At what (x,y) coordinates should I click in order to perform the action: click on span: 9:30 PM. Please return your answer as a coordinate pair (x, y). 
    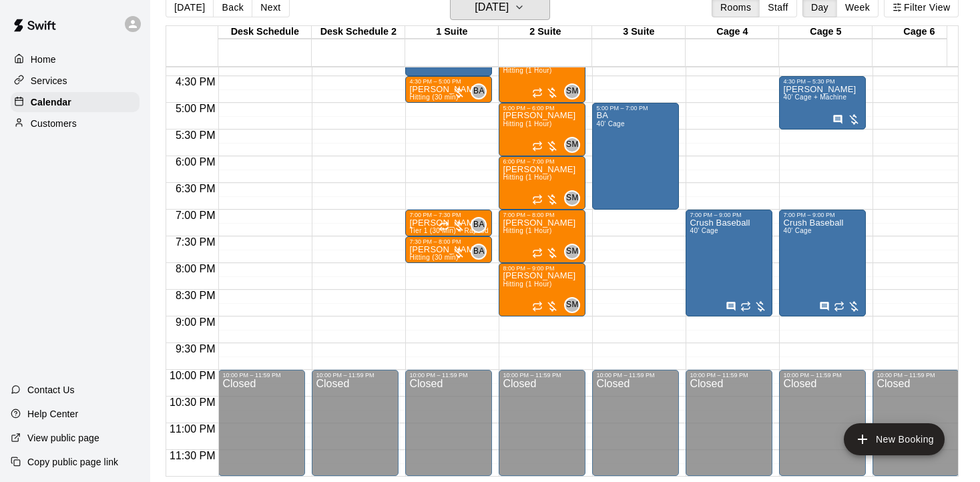
    Looking at the image, I should click on (195, 348).